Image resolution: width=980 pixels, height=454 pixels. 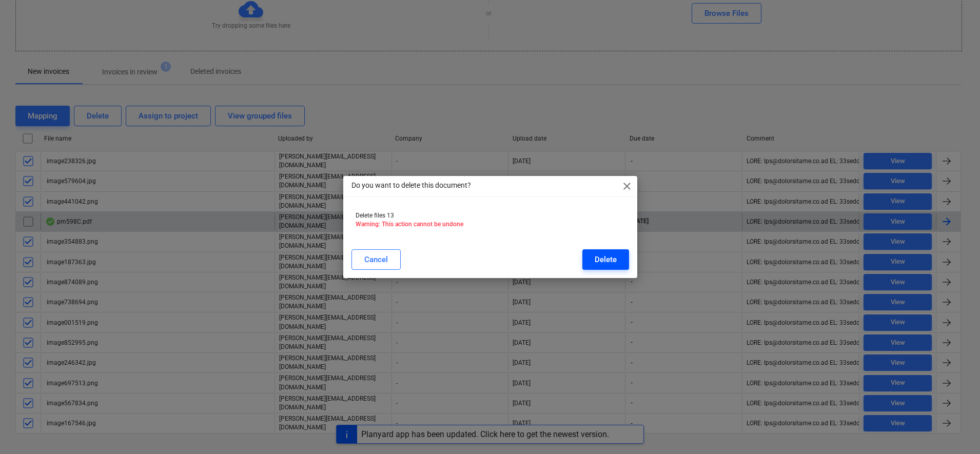 I want to click on p: Do you want to delete this document?, so click(x=411, y=186).